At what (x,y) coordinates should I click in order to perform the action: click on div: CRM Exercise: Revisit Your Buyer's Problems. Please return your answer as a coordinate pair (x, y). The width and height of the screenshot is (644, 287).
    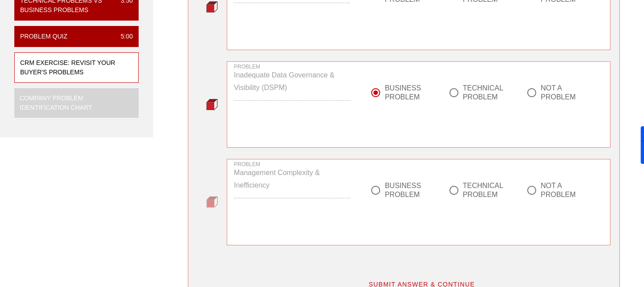
    Looking at the image, I should click on (73, 67).